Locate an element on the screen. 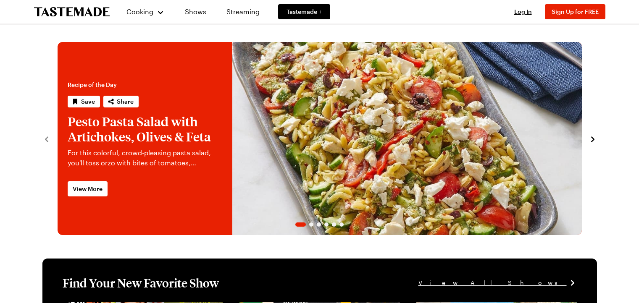 The height and width of the screenshot is (303, 639). a: Tastemade + is located at coordinates (304, 12).